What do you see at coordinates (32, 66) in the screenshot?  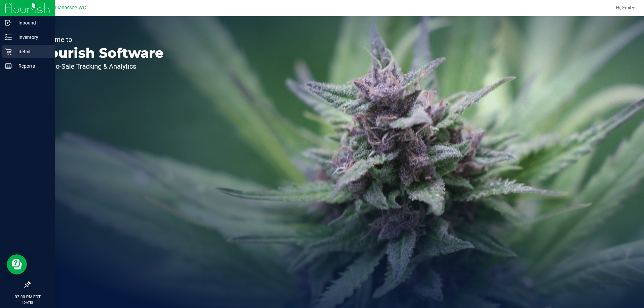 I see `p: Reports` at bounding box center [32, 66].